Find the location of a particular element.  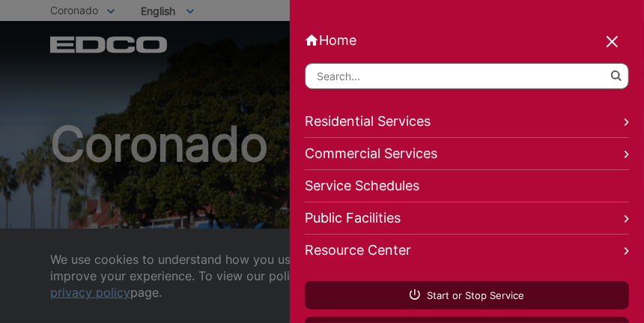

a: Service Schedules is located at coordinates (466, 186).